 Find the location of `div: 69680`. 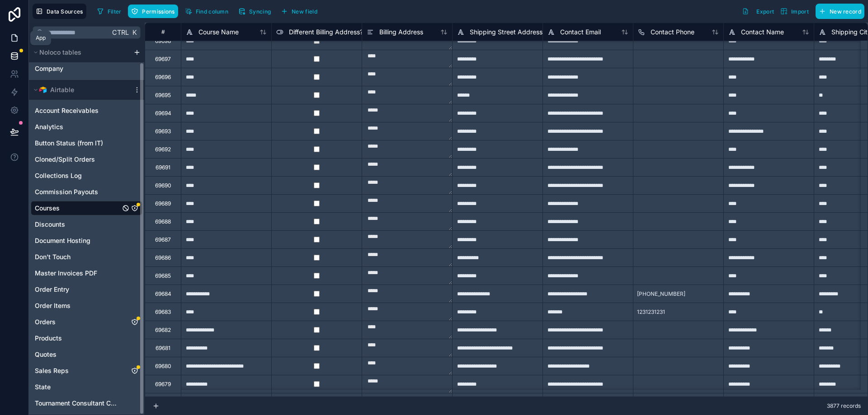

div: 69680 is located at coordinates (163, 366).